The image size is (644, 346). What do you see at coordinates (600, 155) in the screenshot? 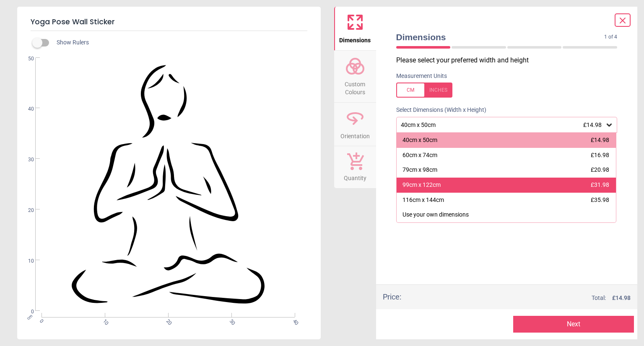
I see `span: £16.98` at bounding box center [600, 155].